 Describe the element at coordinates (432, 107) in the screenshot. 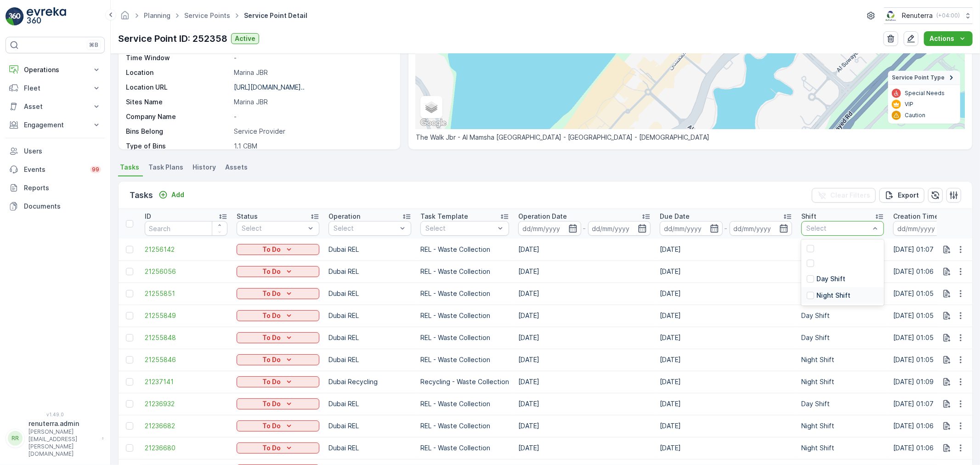

I see `a: Layers` at that location.